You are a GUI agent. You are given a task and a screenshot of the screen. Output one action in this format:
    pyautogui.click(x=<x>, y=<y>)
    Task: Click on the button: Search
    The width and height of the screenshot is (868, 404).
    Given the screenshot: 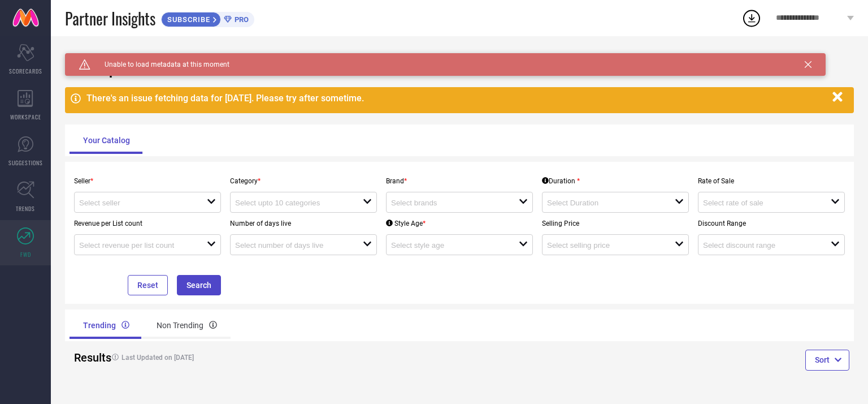 What is the action you would take?
    pyautogui.click(x=199, y=285)
    